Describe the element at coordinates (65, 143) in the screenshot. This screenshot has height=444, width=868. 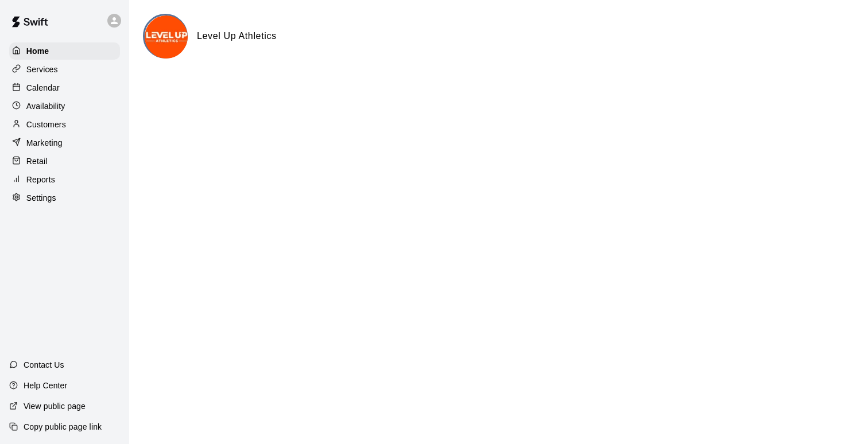
I see `div: Marketing` at that location.